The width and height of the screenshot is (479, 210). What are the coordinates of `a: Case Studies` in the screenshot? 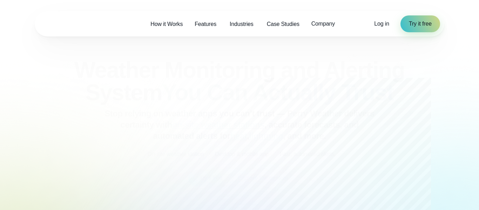 It's located at (283, 24).